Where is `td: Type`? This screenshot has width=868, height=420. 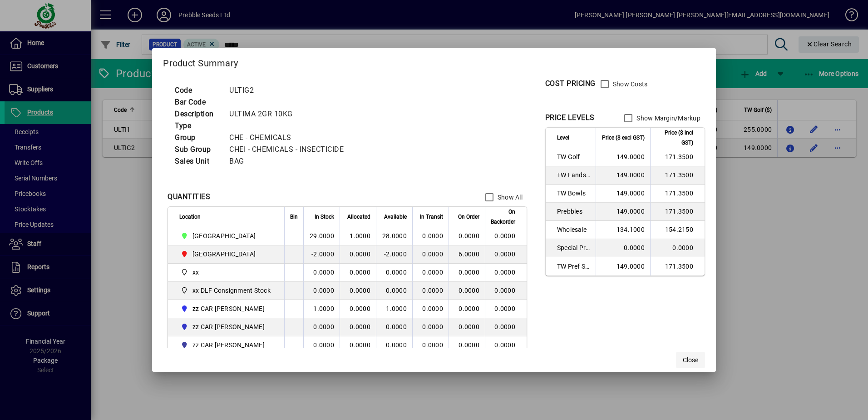 td: Type is located at coordinates (198, 126).